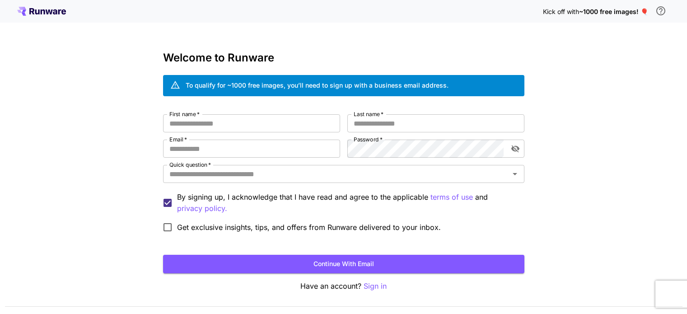 The image size is (687, 314). I want to click on span: Kick off with, so click(561, 11).